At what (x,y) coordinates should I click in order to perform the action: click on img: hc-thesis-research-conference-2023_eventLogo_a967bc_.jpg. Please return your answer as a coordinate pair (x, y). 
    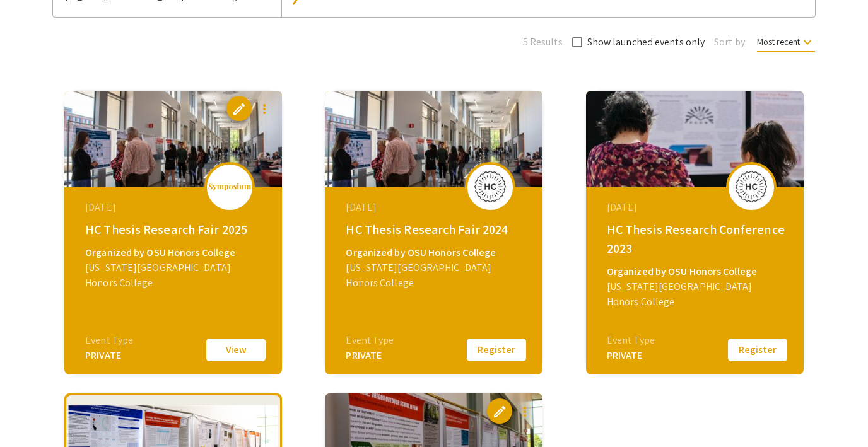
    Looking at the image, I should click on (752, 187).